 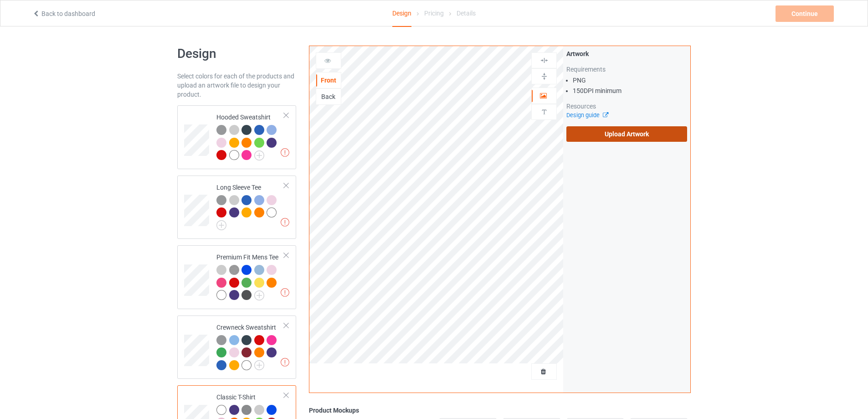 What do you see at coordinates (64, 14) in the screenshot?
I see `a: Back to dashboard` at bounding box center [64, 14].